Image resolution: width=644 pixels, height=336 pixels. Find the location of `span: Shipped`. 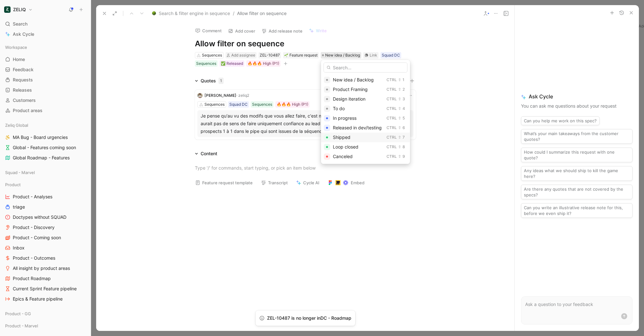

span: Shipped is located at coordinates (342, 137).